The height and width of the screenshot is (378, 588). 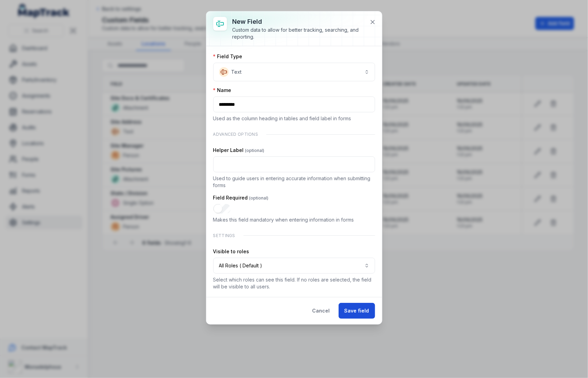 What do you see at coordinates (294, 119) in the screenshot?
I see `p: Used as the column heading in tables and field label in forms` at bounding box center [294, 119].